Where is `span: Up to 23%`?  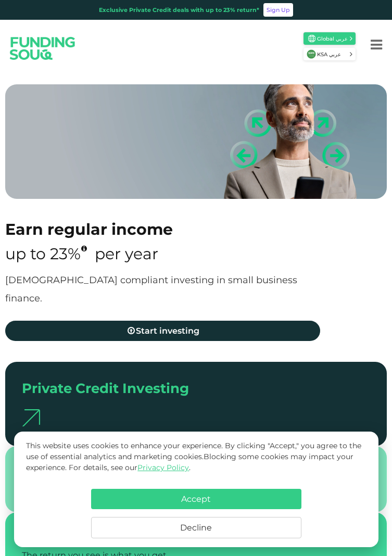 span: Up to 23% is located at coordinates (43, 253).